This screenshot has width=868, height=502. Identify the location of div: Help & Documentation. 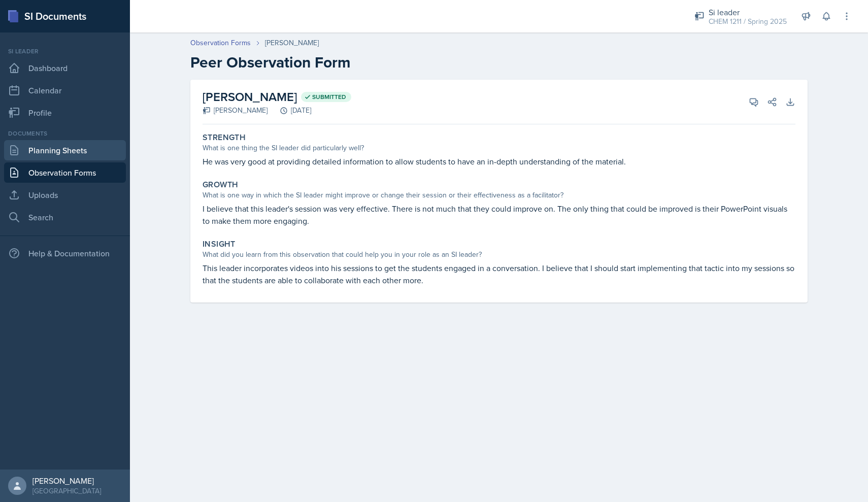
(65, 253).